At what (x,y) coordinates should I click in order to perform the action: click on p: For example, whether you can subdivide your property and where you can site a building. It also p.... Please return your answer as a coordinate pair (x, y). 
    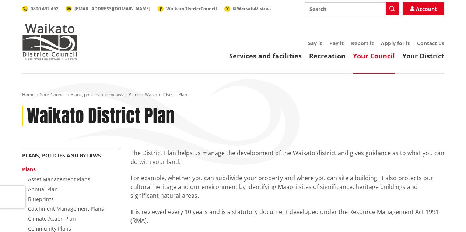
    Looking at the image, I should click on (287, 187).